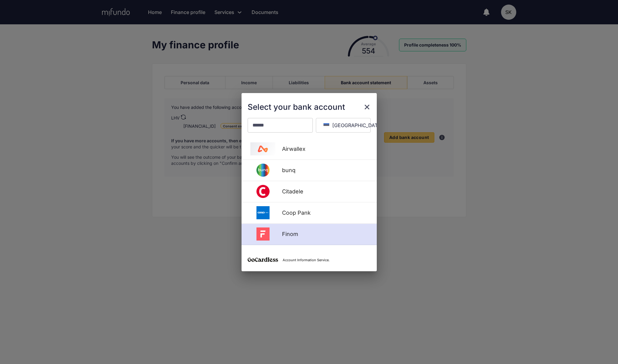  Describe the element at coordinates (367, 107) in the screenshot. I see `button: close` at that location.